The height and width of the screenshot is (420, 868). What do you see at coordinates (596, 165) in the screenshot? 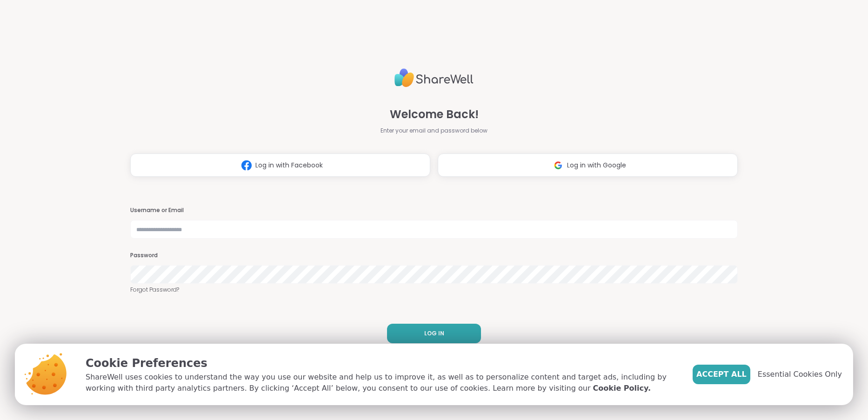
I see `span: Log in with Google` at bounding box center [596, 165].